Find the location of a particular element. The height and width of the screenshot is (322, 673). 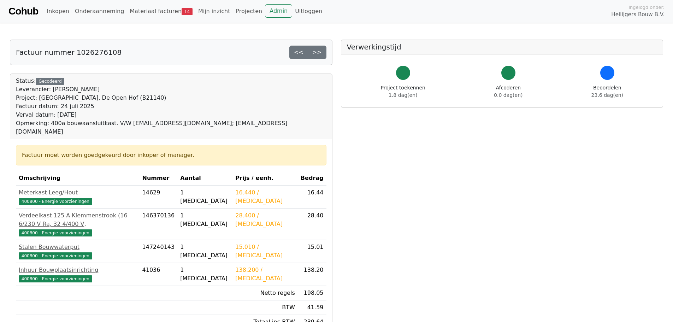

div: Inhuur Bouwplaatsinrichting is located at coordinates (78, 270).